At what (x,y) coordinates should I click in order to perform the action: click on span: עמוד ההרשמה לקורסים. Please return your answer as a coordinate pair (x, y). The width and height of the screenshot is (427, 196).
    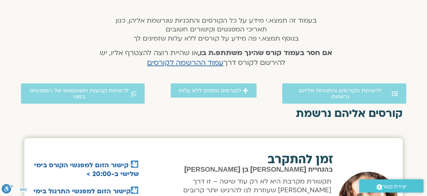
    Looking at the image, I should click on (185, 63).